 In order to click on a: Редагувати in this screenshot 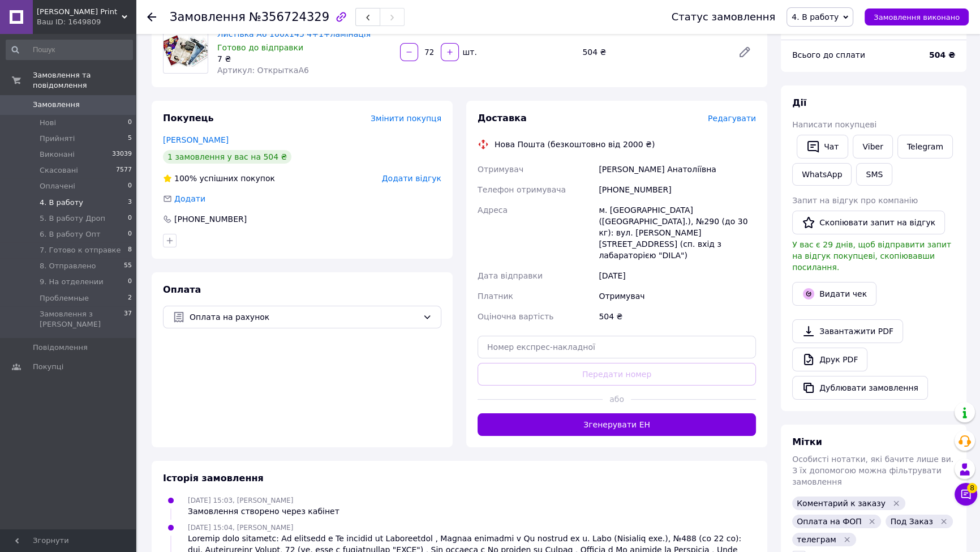, I will do `click(745, 52)`.